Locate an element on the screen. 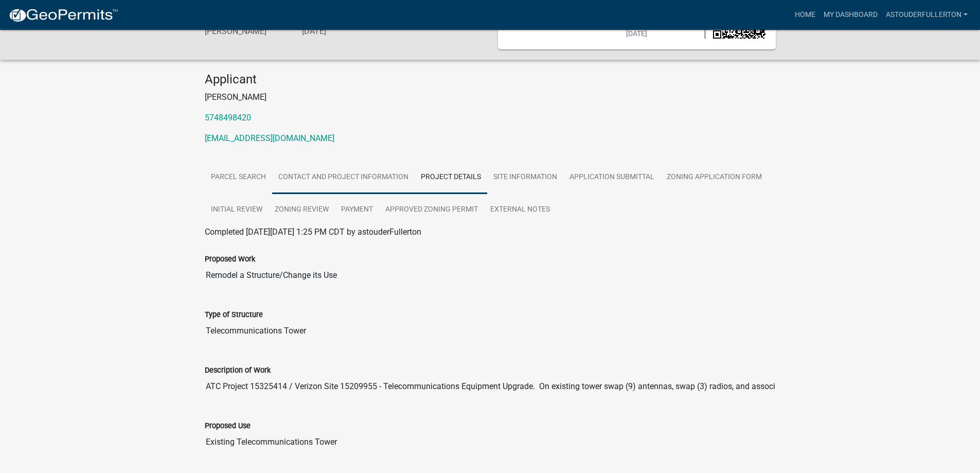 This screenshot has width=980, height=473. label: Proposed Use is located at coordinates (227, 426).